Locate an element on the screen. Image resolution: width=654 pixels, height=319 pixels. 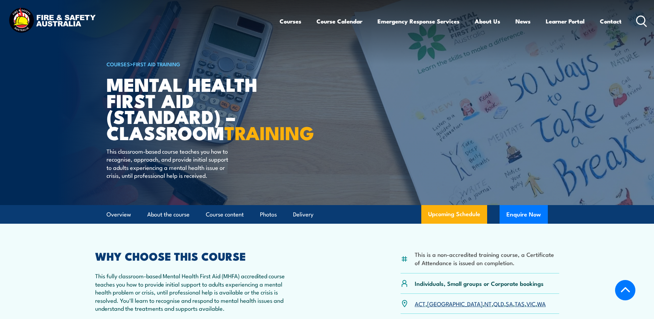
a: About Us is located at coordinates (487, 21).